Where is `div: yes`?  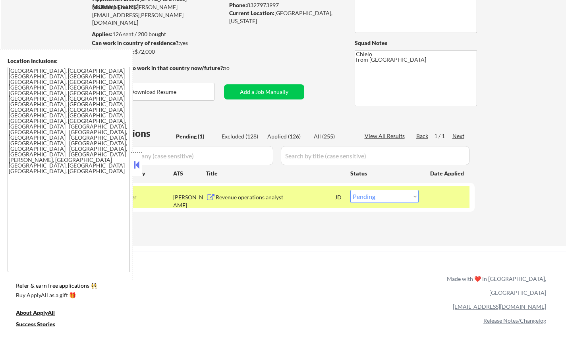 div: yes is located at coordinates (157, 43).